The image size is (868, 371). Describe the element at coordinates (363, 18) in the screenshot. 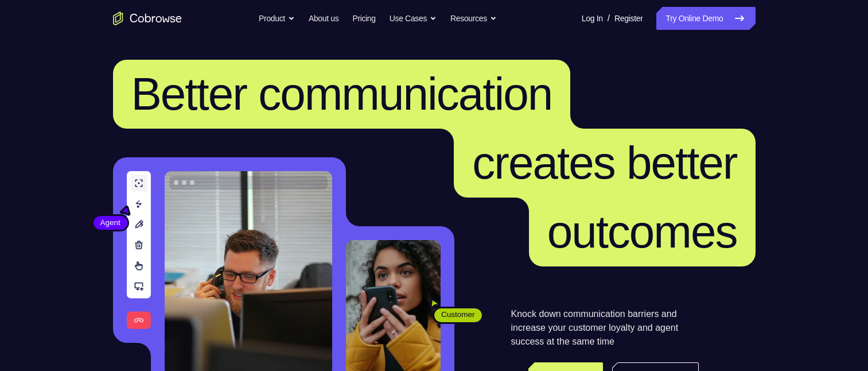

I see `a: Pricing` at that location.